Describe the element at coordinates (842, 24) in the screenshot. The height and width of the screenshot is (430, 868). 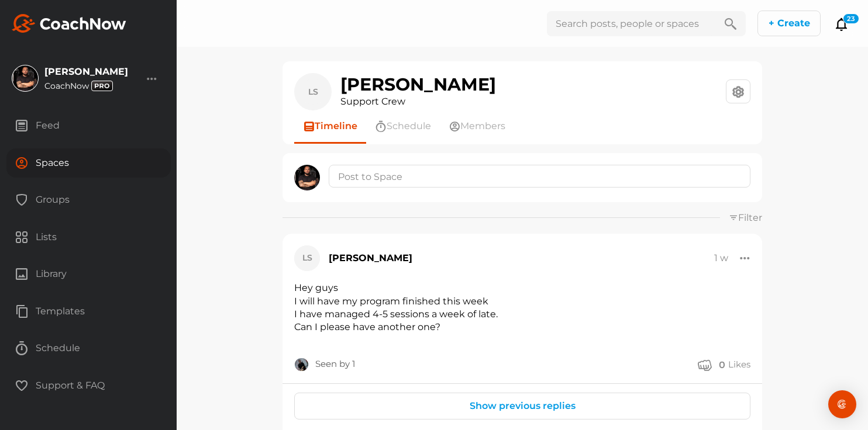
I see `button: 23` at that location.